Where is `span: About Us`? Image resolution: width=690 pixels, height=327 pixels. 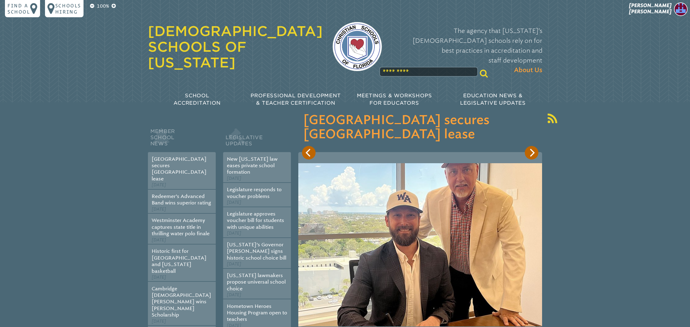 span: About Us is located at coordinates (528, 70).